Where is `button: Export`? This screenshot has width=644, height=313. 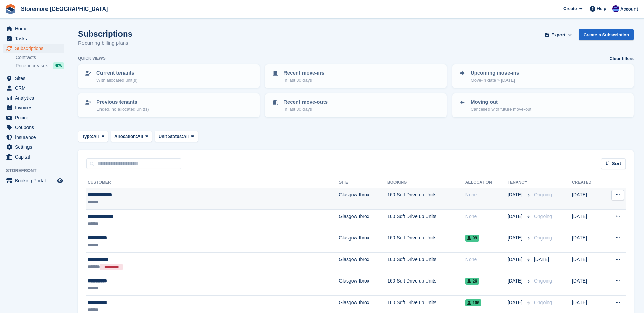 button: Export is located at coordinates (559, 34).